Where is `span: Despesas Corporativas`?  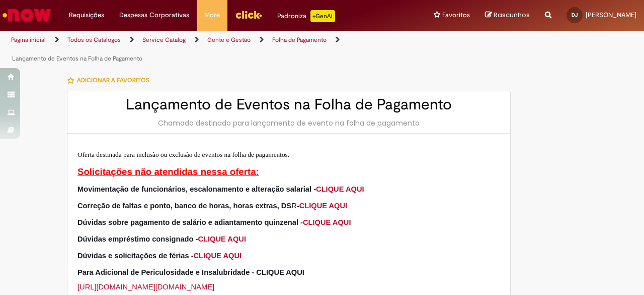 span: Despesas Corporativas is located at coordinates (154, 15).